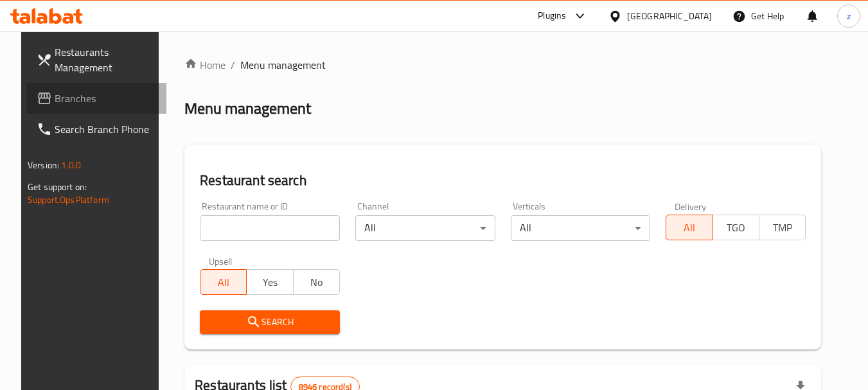 Image resolution: width=868 pixels, height=390 pixels. I want to click on h2: Menu management, so click(247, 108).